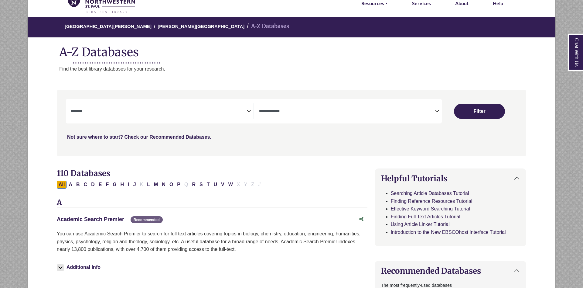 This screenshot has width=583, height=288. Describe the element at coordinates (115, 184) in the screenshot. I see `button: Filter Results G` at that location.